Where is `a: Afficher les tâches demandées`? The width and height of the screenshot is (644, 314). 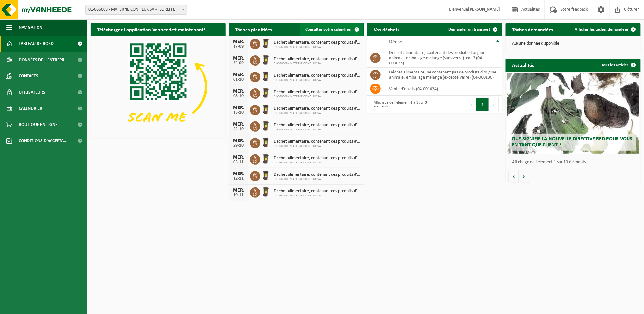 a: Afficher les tâches demandées is located at coordinates (605, 30).